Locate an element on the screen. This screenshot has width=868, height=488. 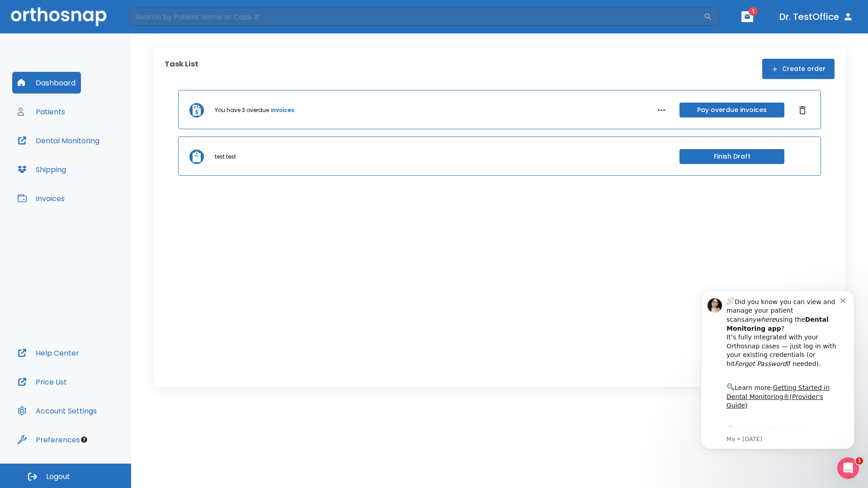
button: Dashboard is located at coordinates (47, 83).